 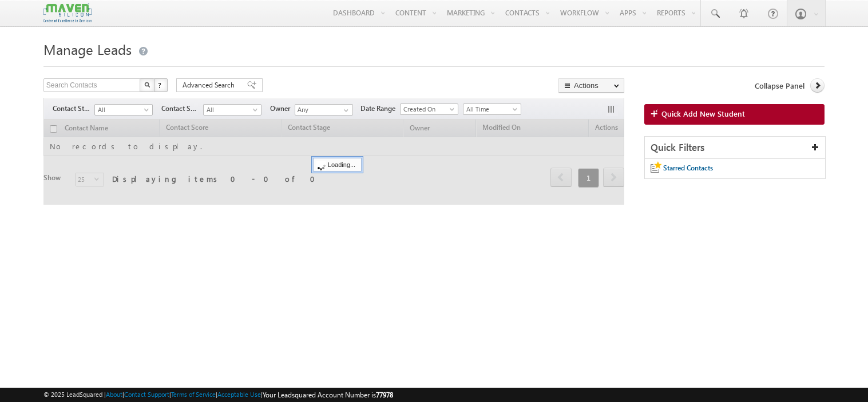 What do you see at coordinates (345, 110) in the screenshot?
I see `a: Show All Items` at bounding box center [345, 110].